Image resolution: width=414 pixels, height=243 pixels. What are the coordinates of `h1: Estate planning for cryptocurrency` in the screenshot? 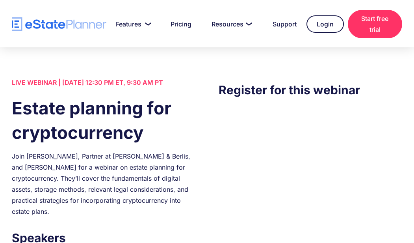 It's located at (104, 120).